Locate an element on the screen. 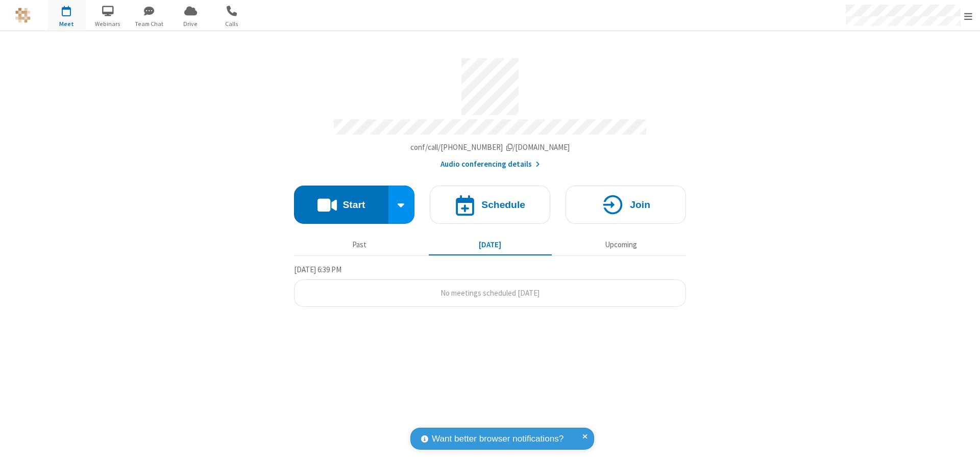 This screenshot has height=467, width=980. span: Webinars is located at coordinates (107, 24).